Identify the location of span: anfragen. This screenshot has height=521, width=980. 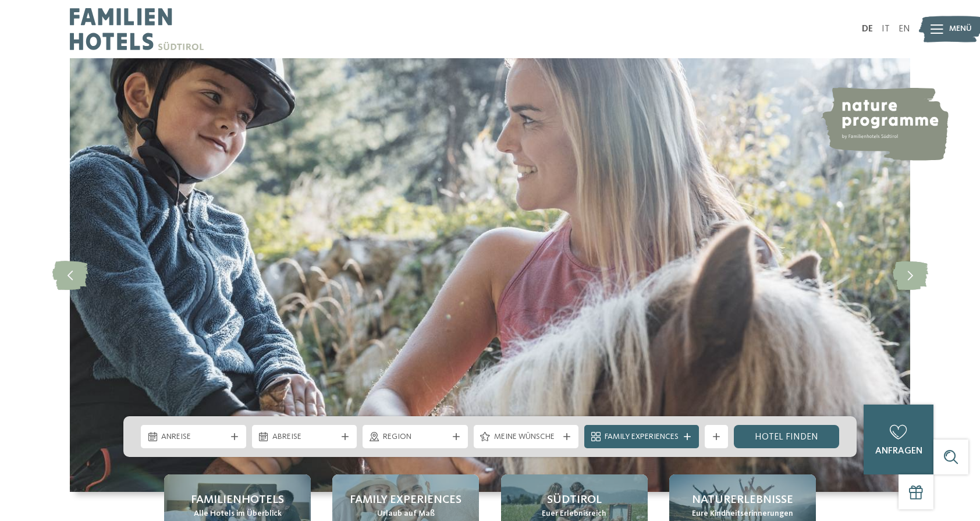
(899, 451).